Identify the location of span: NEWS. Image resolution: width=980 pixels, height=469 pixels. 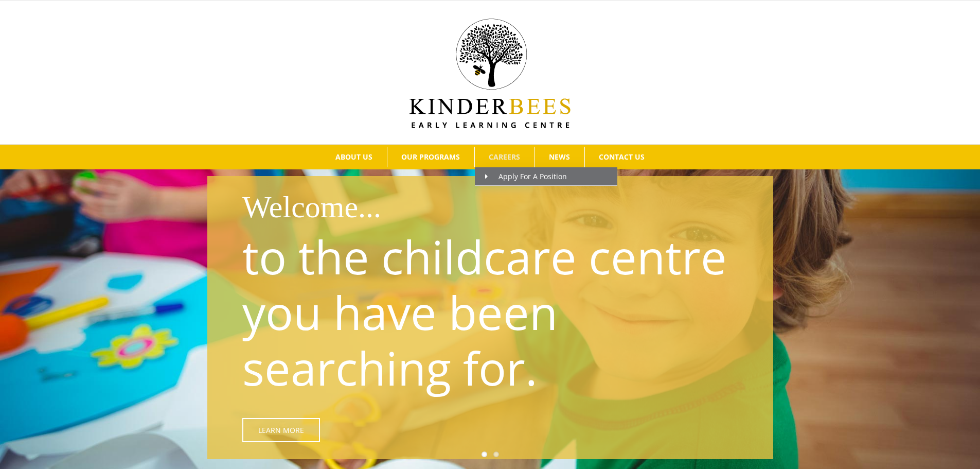
(559, 157).